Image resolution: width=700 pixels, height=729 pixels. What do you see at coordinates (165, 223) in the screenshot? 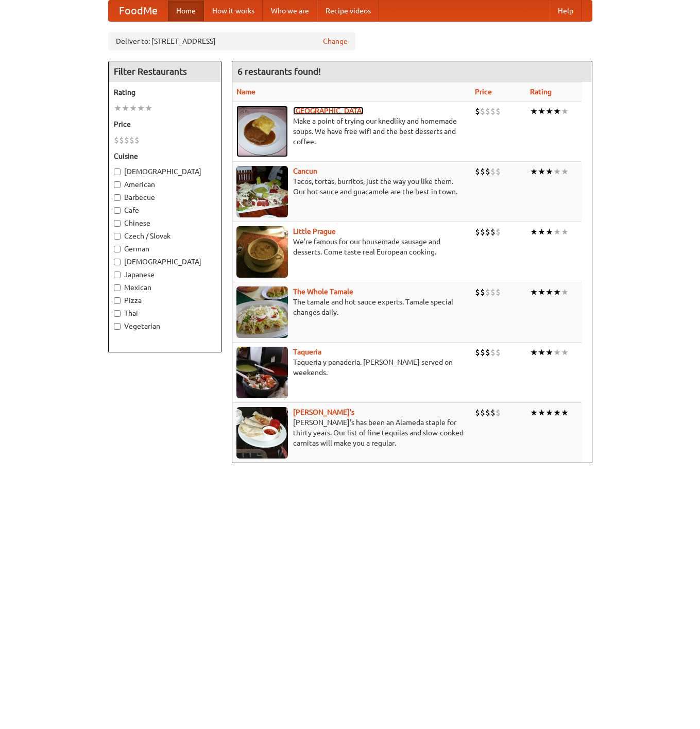
I see `label: Chinese` at bounding box center [165, 223].